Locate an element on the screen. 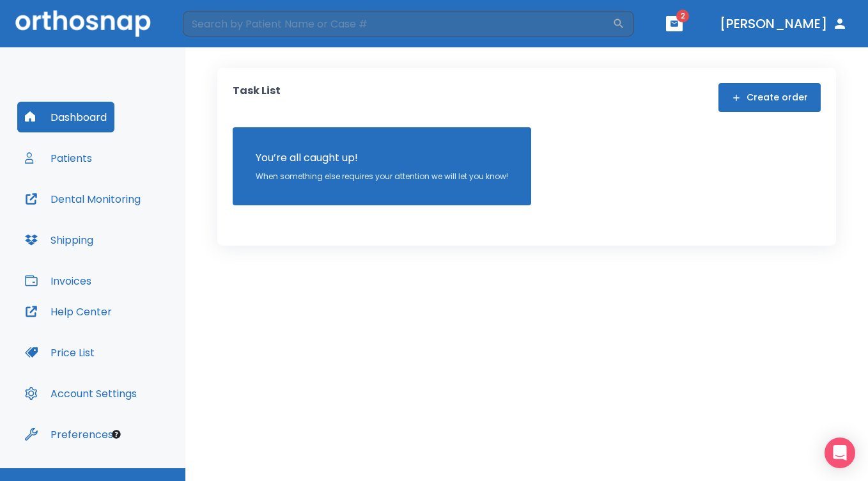 This screenshot has width=868, height=481. span: 2 is located at coordinates (683, 16).